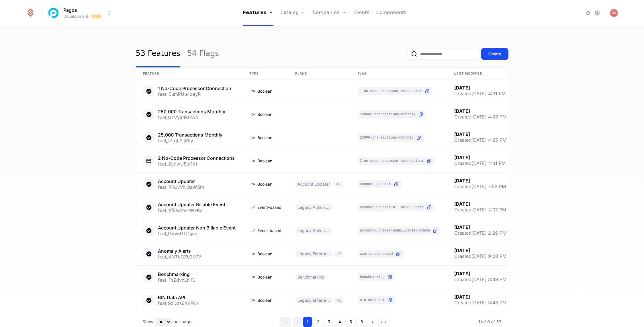 This screenshot has height=327, width=644. Describe the element at coordinates (329, 322) in the screenshot. I see `button: Go to page 3` at that location.